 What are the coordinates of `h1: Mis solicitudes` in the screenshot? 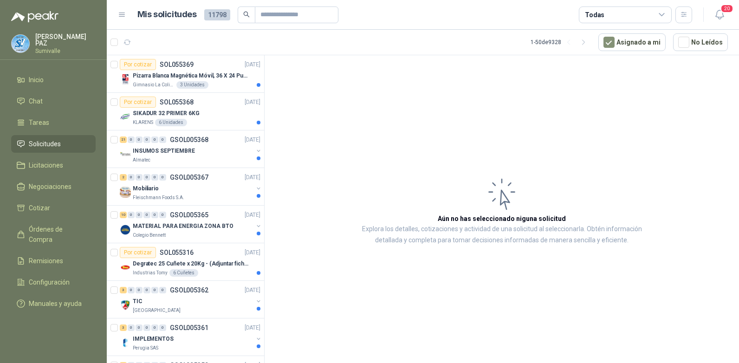 It's located at (167, 14).